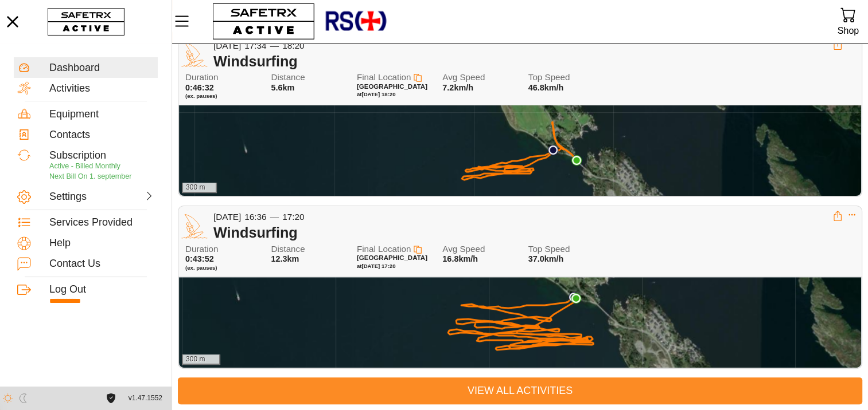 The height and width of the screenshot is (410, 868). I want to click on span: 17:20, so click(293, 217).